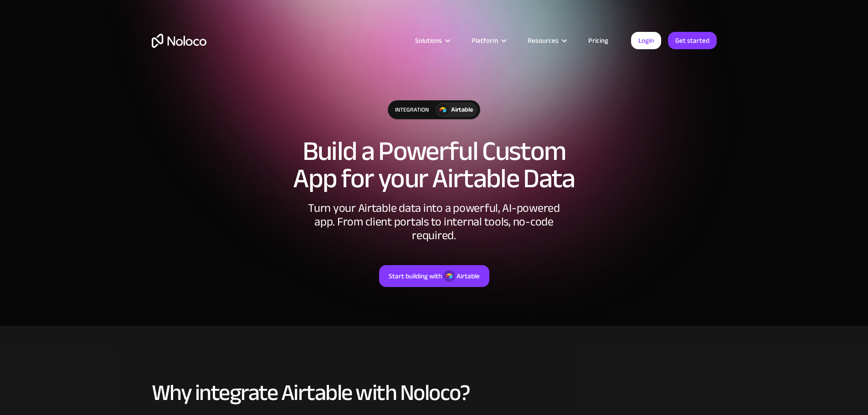 Image resolution: width=868 pixels, height=415 pixels. I want to click on a: Start building withAirtable, so click(434, 276).